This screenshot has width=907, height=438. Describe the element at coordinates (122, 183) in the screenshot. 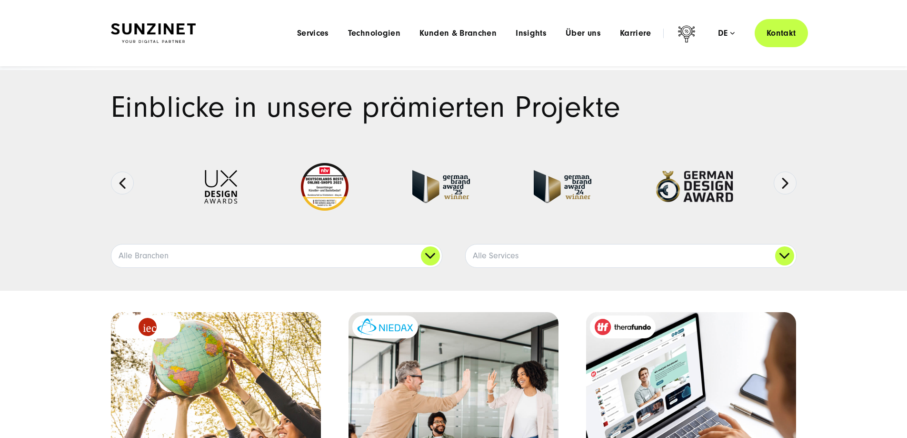

I see `button: Previous` at that location.